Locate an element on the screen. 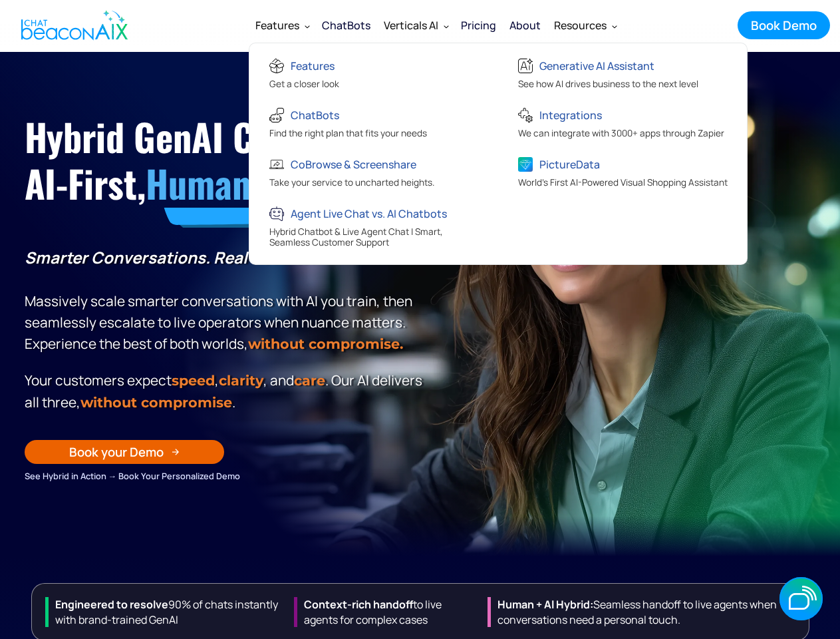 Image resolution: width=840 pixels, height=639 pixels. h1: Hybrid GenAI Chat, AI-First, is located at coordinates (226, 160).